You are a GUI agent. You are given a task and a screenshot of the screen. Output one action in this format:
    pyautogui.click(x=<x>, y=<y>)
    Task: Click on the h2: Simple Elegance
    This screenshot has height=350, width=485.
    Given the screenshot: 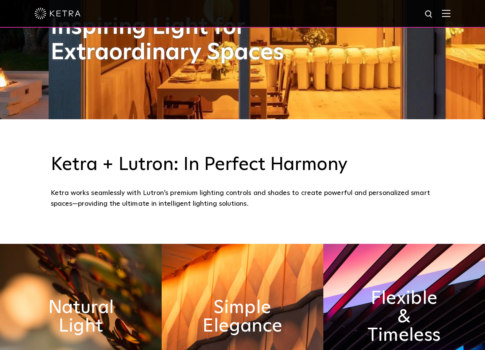 What is the action you would take?
    pyautogui.click(x=242, y=317)
    